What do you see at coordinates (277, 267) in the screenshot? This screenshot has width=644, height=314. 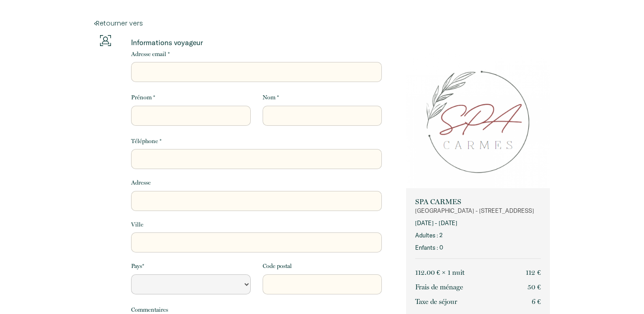 I see `label: Code postal` at bounding box center [277, 267].